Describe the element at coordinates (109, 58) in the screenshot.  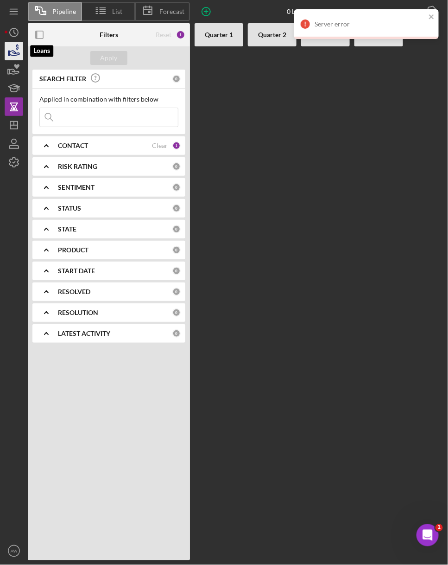
I see `div: Apply` at that location.